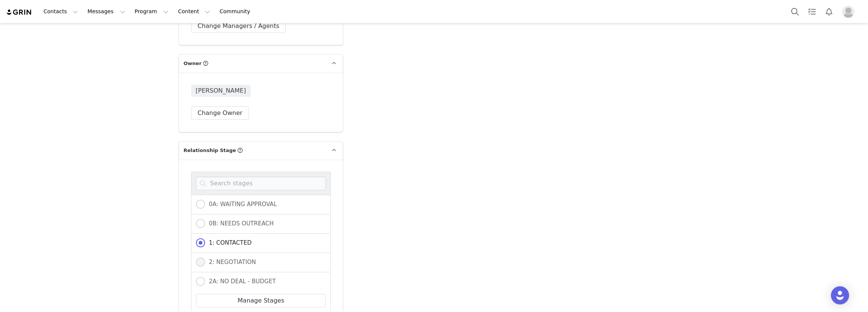 The width and height of the screenshot is (868, 312). Describe the element at coordinates (812, 12) in the screenshot. I see `a: Tasks` at that location.